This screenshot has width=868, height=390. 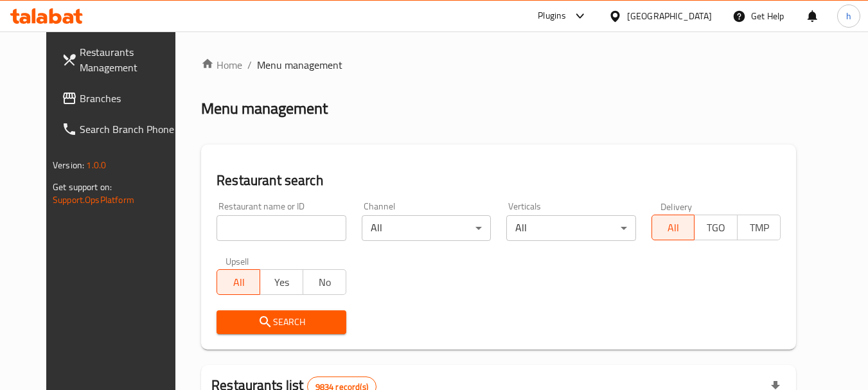 I want to click on span: Get support on:, so click(x=83, y=187).